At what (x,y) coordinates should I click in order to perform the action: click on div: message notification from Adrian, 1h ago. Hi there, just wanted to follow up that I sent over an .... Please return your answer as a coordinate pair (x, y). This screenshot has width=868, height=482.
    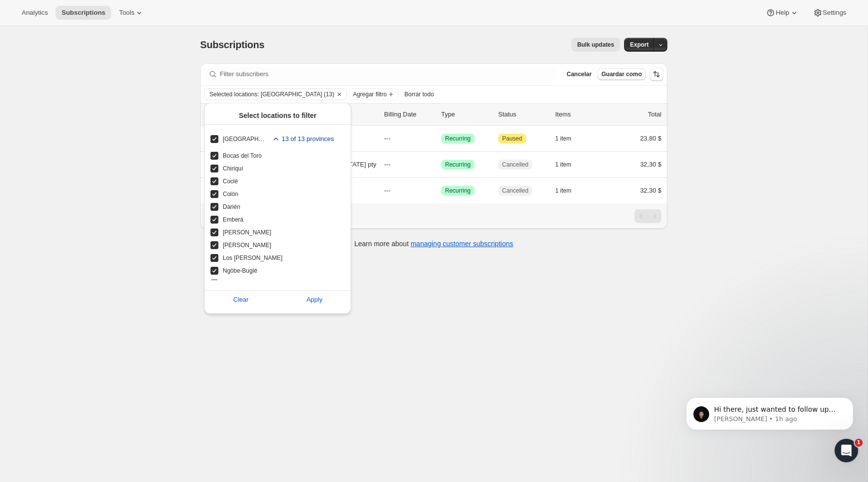
    Looking at the image, I should click on (98, 37).